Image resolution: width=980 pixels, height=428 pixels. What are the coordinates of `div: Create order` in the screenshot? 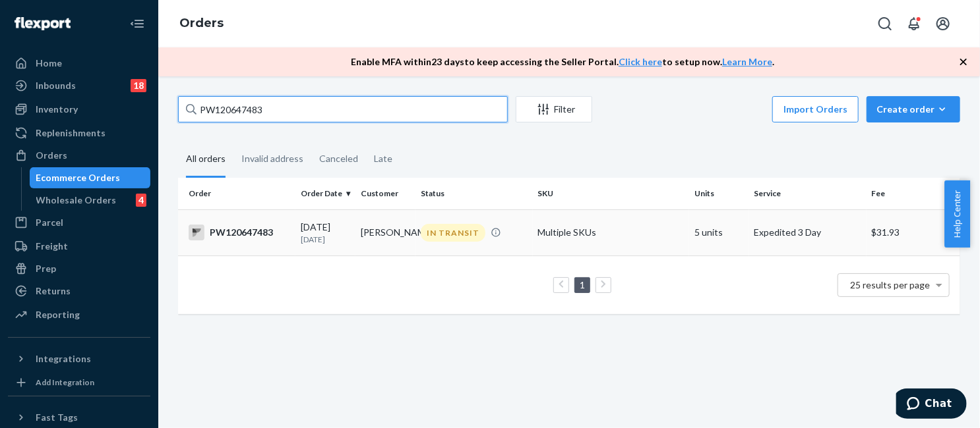 It's located at (913, 110).